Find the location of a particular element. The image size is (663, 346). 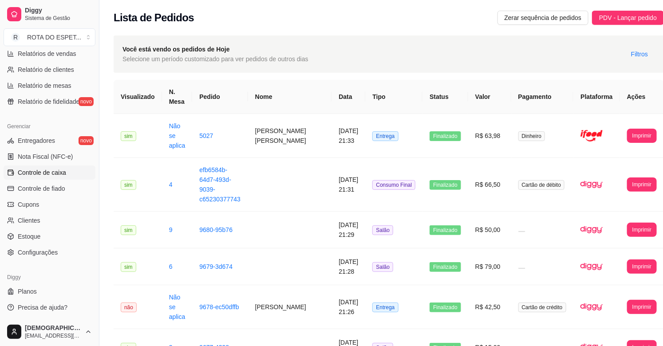

td: R$ 42,50 is located at coordinates (489, 307).